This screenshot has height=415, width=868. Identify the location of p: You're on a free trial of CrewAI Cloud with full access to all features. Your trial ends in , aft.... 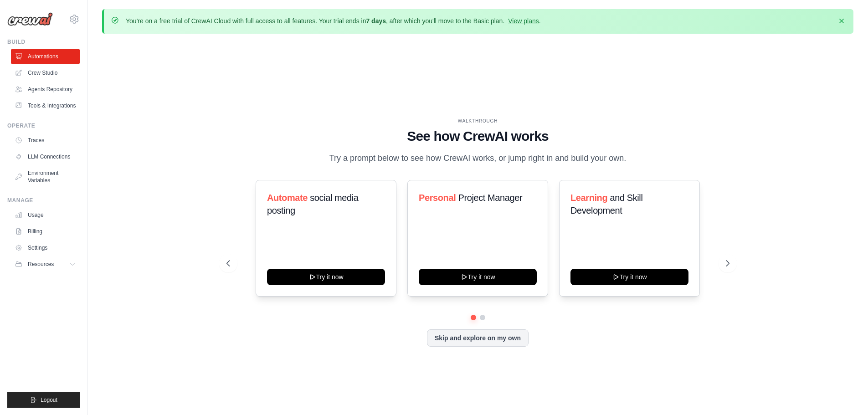
(333, 21).